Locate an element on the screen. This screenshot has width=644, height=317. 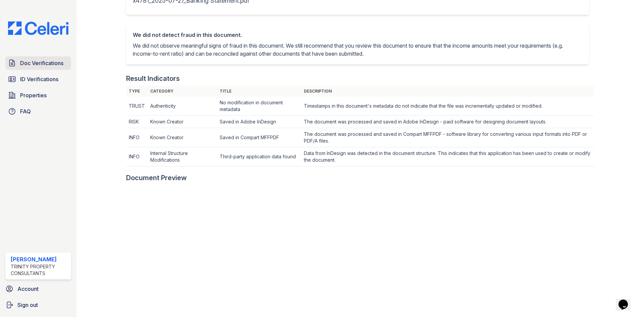
span: Sign out is located at coordinates (27, 305).